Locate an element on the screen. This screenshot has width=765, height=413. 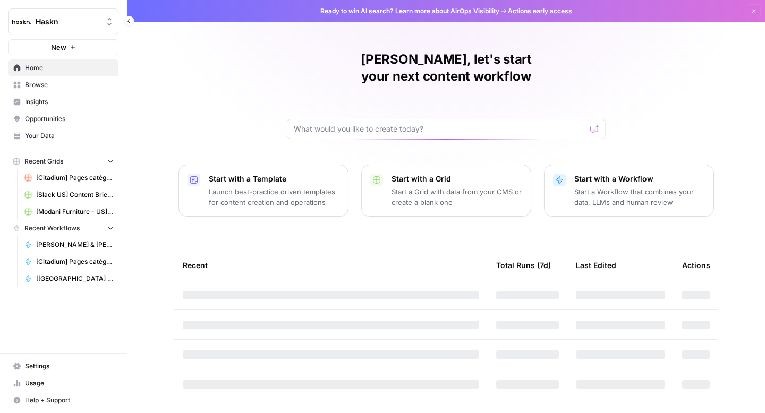
p: Launch best-practice driven templates for content creation and operations is located at coordinates (274, 197).